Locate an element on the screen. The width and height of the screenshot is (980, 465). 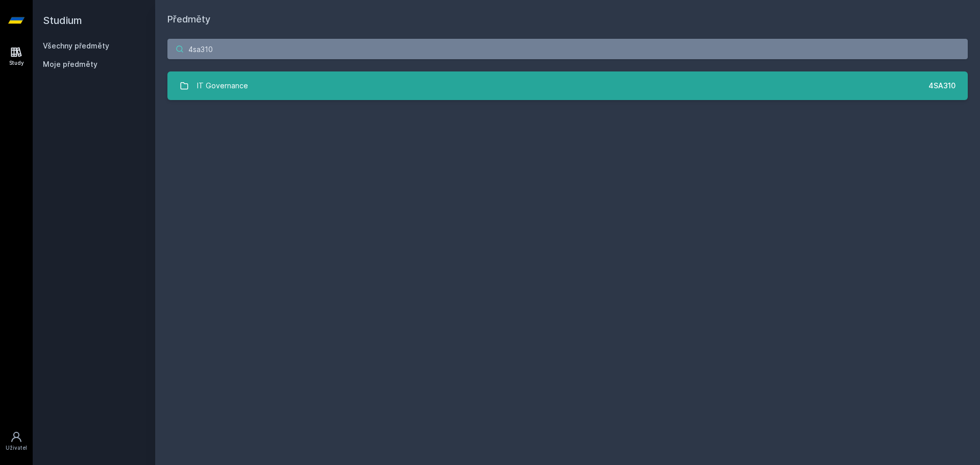
a: Uživatel is located at coordinates (17, 441).